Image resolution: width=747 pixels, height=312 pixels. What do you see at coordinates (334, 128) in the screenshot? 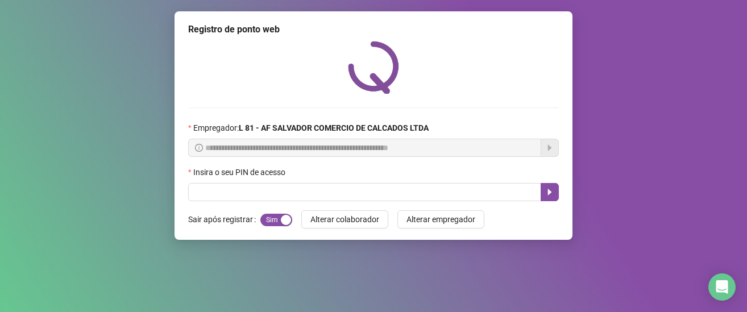
I see `strong: L 81 - AF SALVADOR COMERCIO DE CALCADOS LTDA` at bounding box center [334, 128].